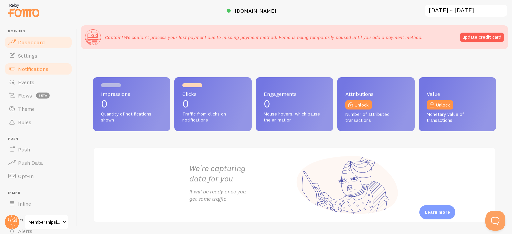 This screenshot has width=512, height=234. Describe the element at coordinates (437, 212) in the screenshot. I see `div: Learn more` at that location.